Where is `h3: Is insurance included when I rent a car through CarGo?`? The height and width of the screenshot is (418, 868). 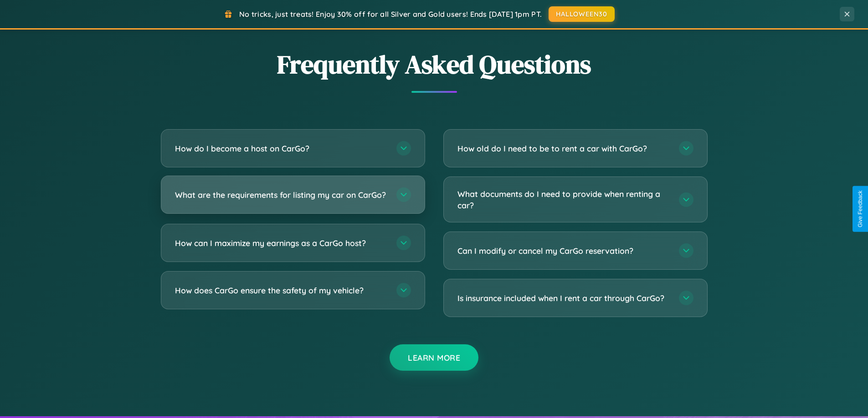 h3: Is insurance included when I rent a car through CarGo? is located at coordinates (564, 298).